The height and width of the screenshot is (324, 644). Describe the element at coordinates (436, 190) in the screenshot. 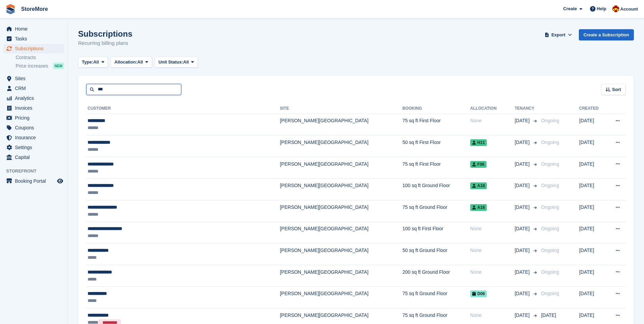

I see `td: 100 sq ft Ground Floor` at that location.